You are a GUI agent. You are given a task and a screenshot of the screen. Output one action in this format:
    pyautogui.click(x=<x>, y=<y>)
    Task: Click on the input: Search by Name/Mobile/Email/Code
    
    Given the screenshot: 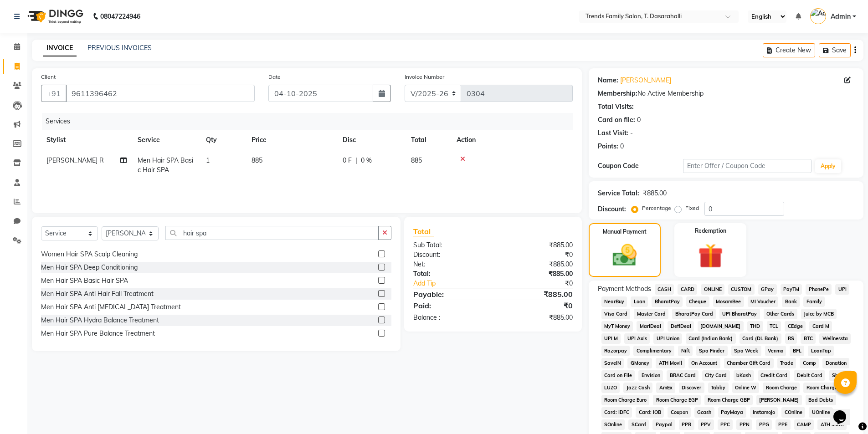 What is the action you would take?
    pyautogui.click(x=160, y=93)
    